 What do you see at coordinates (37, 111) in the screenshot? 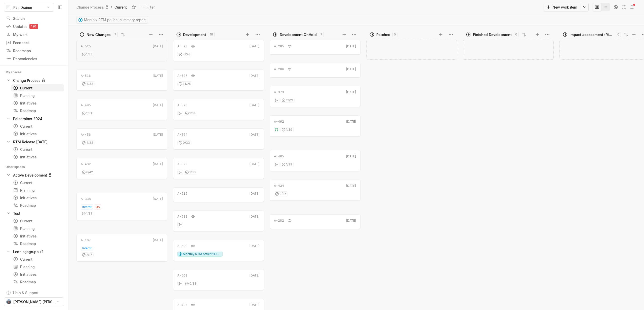
I see `a: Roadmap` at bounding box center [37, 111].